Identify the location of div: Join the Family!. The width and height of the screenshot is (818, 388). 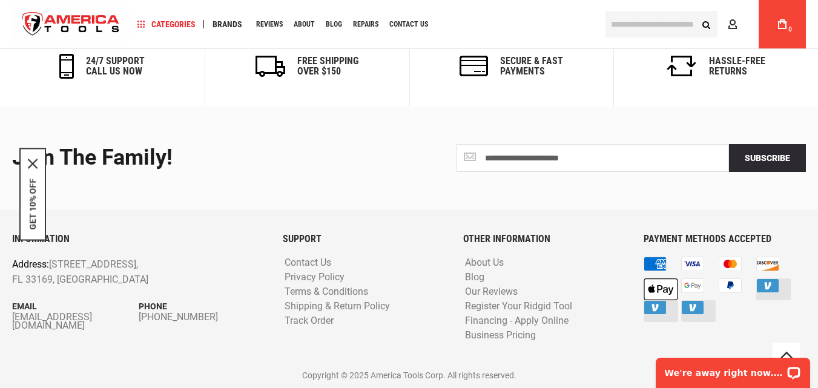
(206, 158).